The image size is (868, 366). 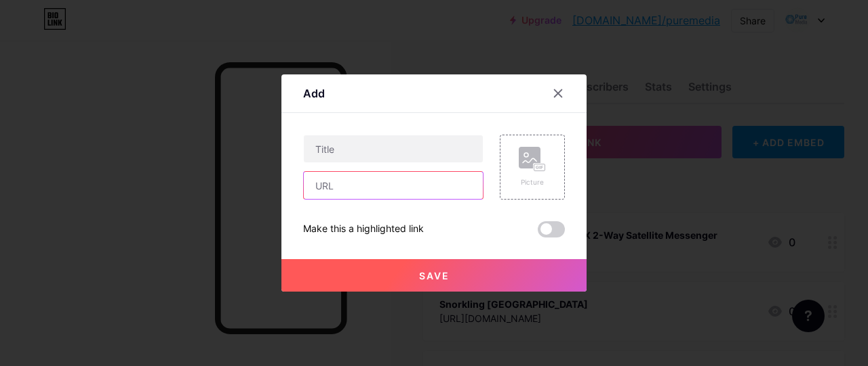 What do you see at coordinates (434, 275) in the screenshot?
I see `span: Save` at bounding box center [434, 275].